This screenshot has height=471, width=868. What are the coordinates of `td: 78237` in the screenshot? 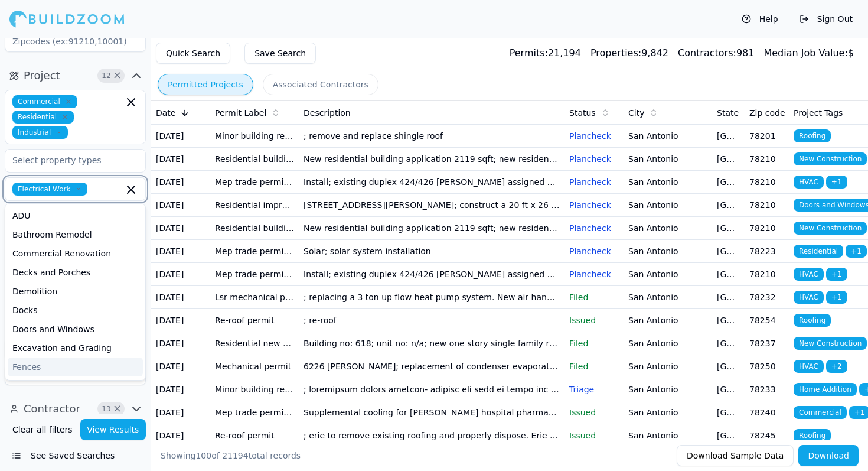 It's located at (766, 343).